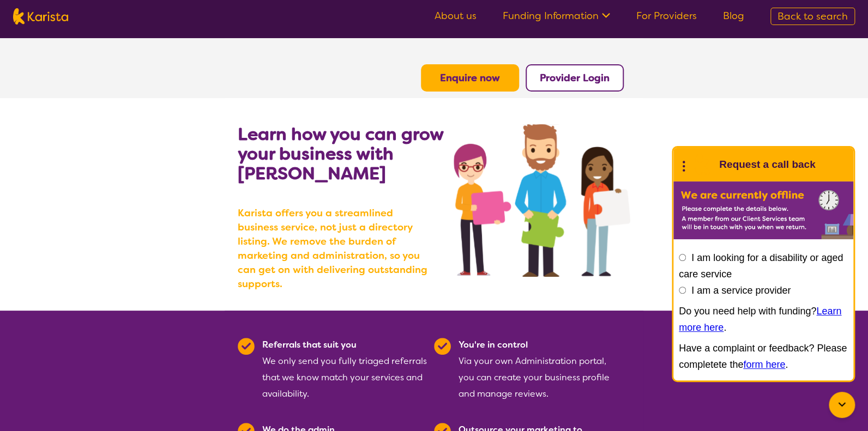 This screenshot has height=431, width=868. I want to click on a: About us, so click(455, 16).